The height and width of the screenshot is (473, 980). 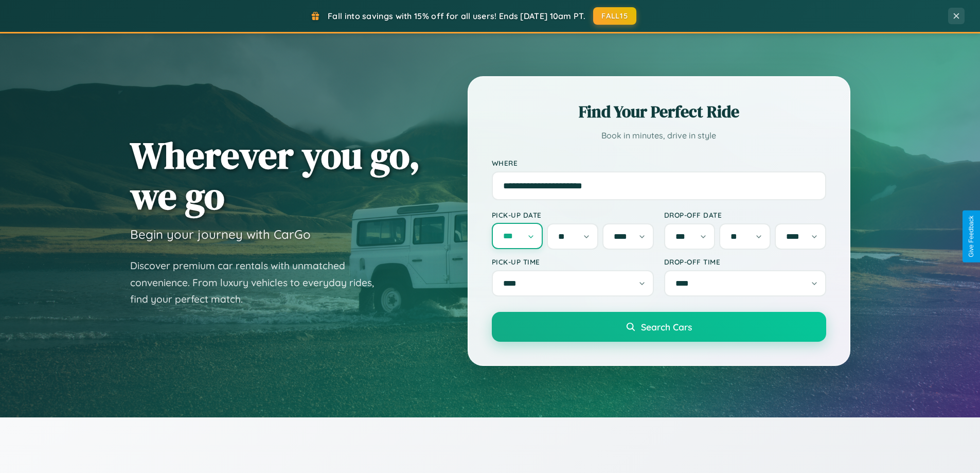 I want to click on p: Discover premium car rentals with unmatched convenience. From luxury vehicles to everyday rides, ..., so click(x=259, y=283).